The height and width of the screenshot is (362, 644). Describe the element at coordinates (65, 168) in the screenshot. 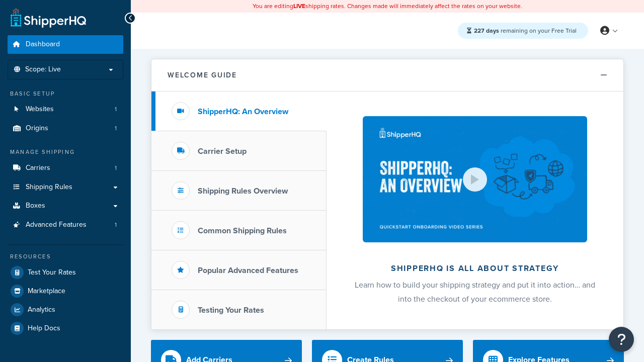

I see `li: Carriers` at that location.